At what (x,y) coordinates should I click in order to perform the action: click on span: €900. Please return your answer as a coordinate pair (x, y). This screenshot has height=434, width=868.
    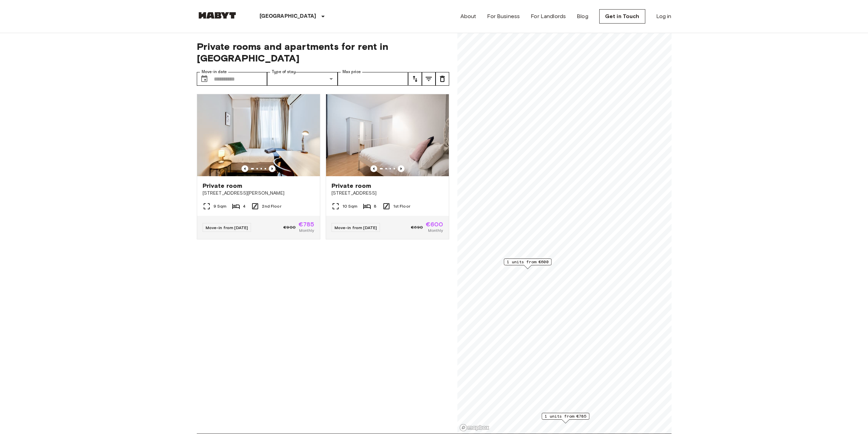
    Looking at the image, I should click on (290, 228).